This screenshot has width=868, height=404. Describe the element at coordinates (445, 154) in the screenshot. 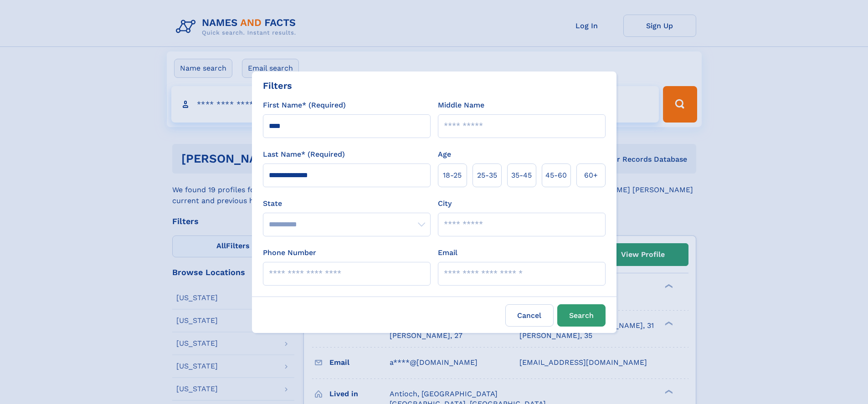

I see `label: Age` at that location.